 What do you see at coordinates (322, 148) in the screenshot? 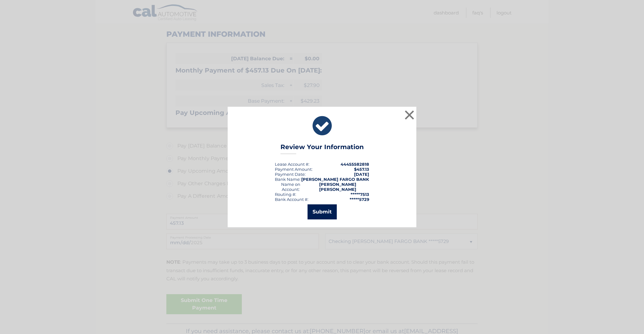
I see `h3: Review Your Information` at bounding box center [322, 148].